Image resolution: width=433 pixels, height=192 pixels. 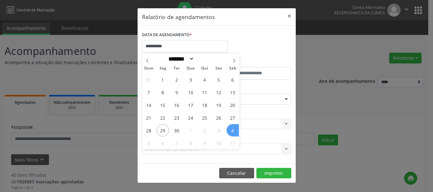 What do you see at coordinates (191, 105) in the screenshot?
I see `span: Setembro 17, 2025` at bounding box center [191, 105].